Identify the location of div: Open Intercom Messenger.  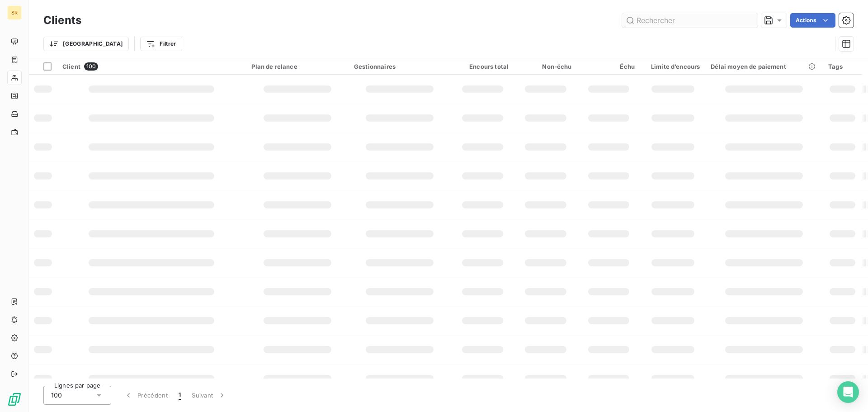
(849, 392).